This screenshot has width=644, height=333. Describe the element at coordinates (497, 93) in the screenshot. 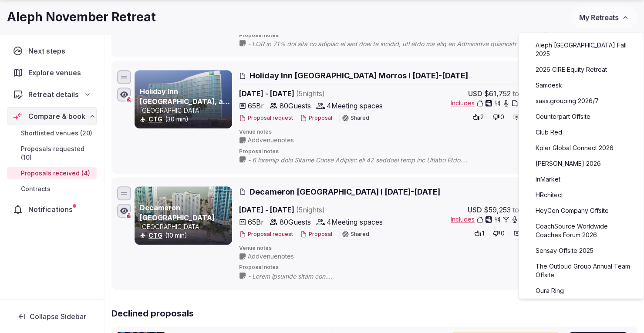

I see `span: $61,752` at that location.